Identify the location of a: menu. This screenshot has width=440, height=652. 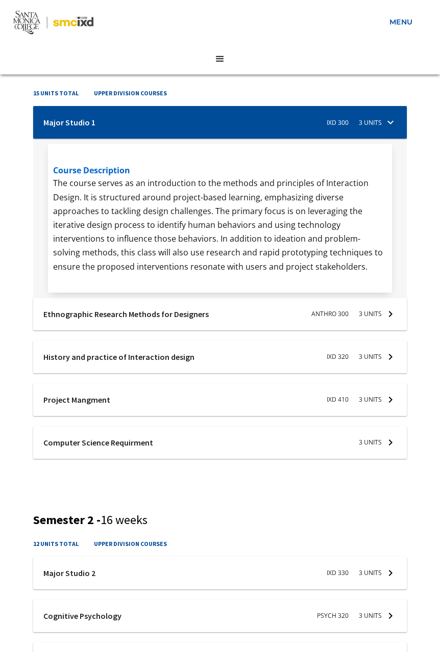
(401, 22).